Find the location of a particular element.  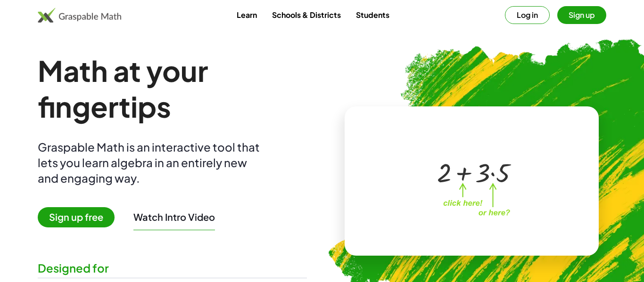

button: Sign up is located at coordinates (582, 15).